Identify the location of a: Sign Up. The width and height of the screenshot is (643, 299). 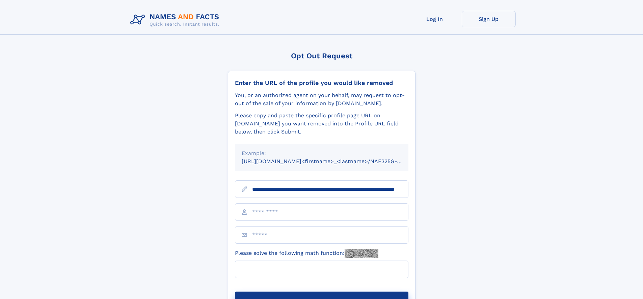
(489, 19).